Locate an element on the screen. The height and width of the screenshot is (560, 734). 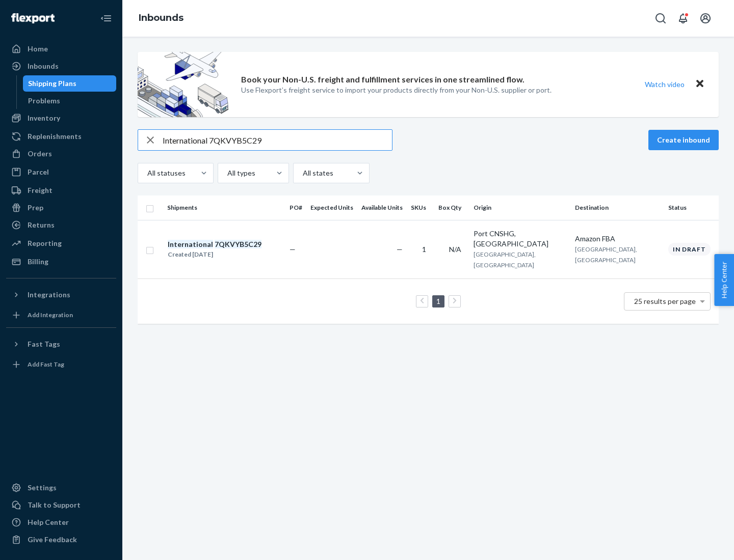
a: Parcel is located at coordinates (61, 172).